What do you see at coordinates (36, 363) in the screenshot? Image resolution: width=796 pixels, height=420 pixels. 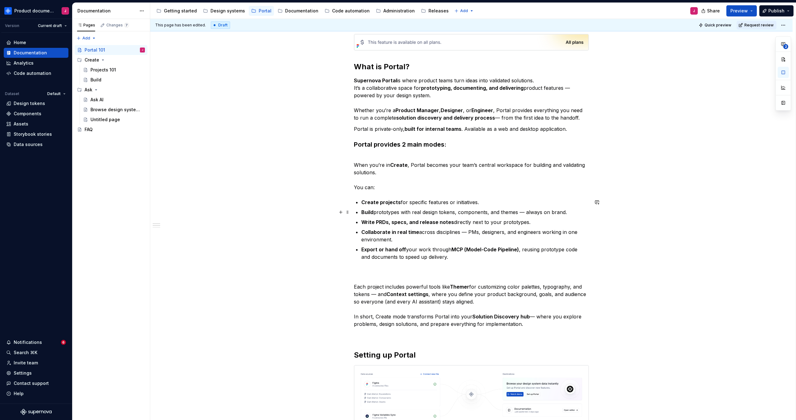 I see `a: Invite team` at bounding box center [36, 363].